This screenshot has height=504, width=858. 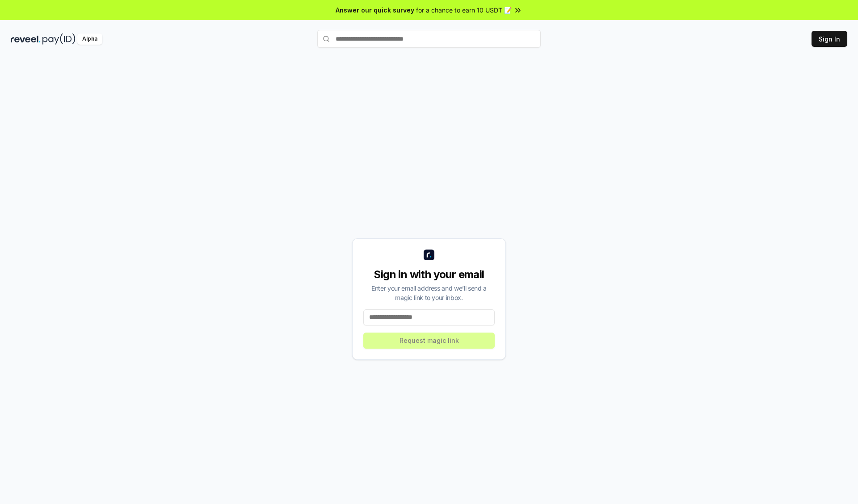 What do you see at coordinates (375, 10) in the screenshot?
I see `span: Answer our quick survey` at bounding box center [375, 10].